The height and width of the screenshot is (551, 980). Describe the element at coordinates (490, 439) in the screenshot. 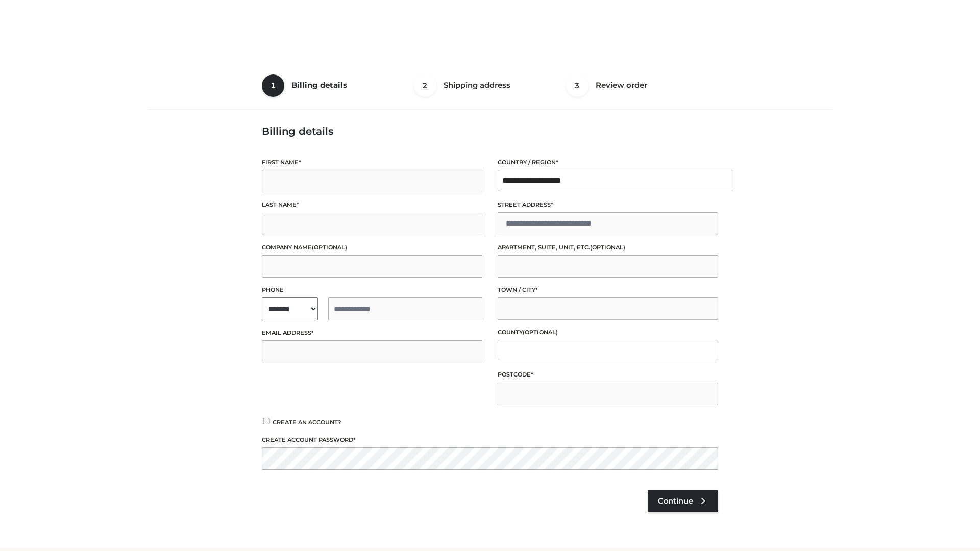

I see `label: Create account password` at that location.